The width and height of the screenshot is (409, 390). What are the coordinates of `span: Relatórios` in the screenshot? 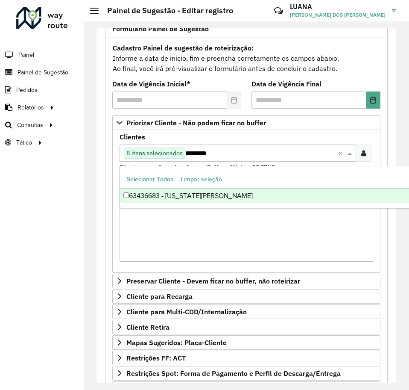 It's located at (31, 107).